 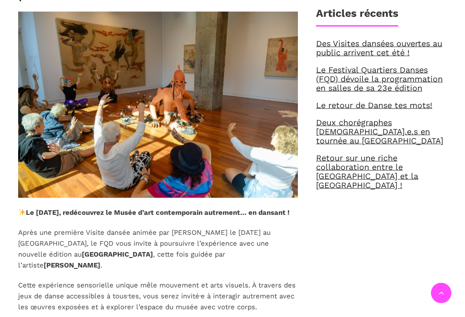 What do you see at coordinates (374, 105) in the screenshot?
I see `a: Le retour de Danse tes mots!` at bounding box center [374, 105].